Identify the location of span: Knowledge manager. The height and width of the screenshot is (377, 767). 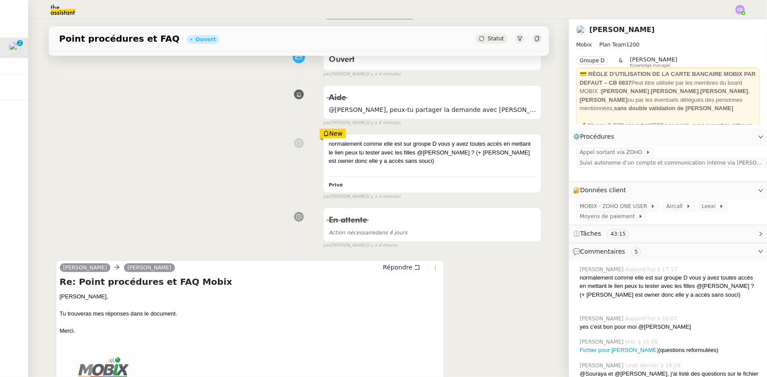
(650, 65).